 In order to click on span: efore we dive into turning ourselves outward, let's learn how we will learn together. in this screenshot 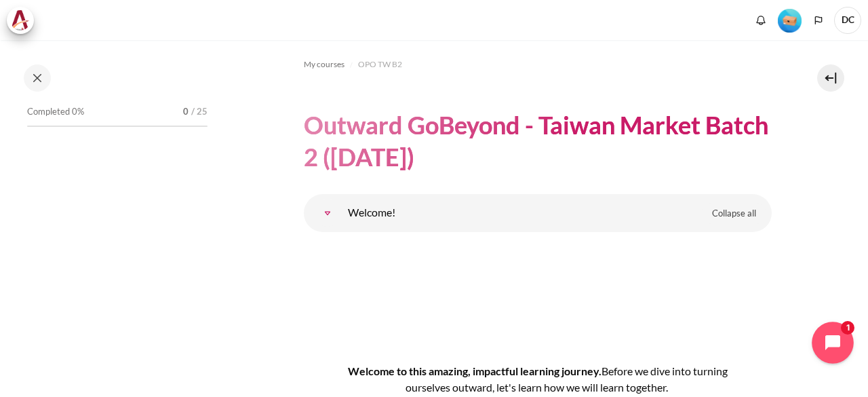, I will do `click(566, 379)`.